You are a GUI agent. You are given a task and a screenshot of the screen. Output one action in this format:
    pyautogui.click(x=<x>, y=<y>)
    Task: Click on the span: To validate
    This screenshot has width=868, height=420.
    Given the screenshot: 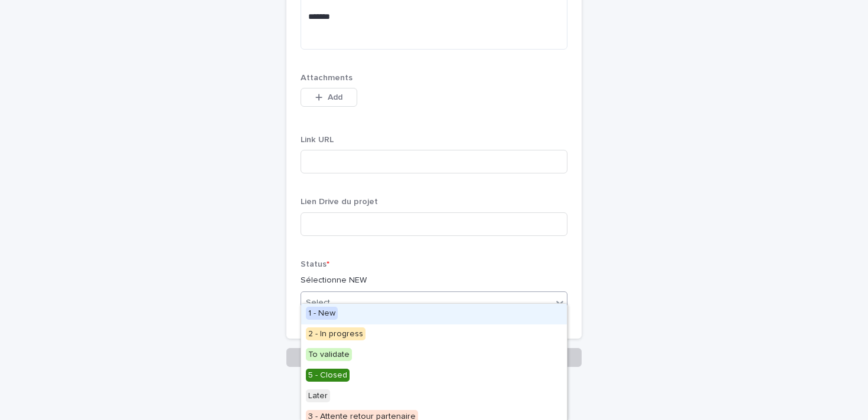 What is the action you would take?
    pyautogui.click(x=329, y=355)
    